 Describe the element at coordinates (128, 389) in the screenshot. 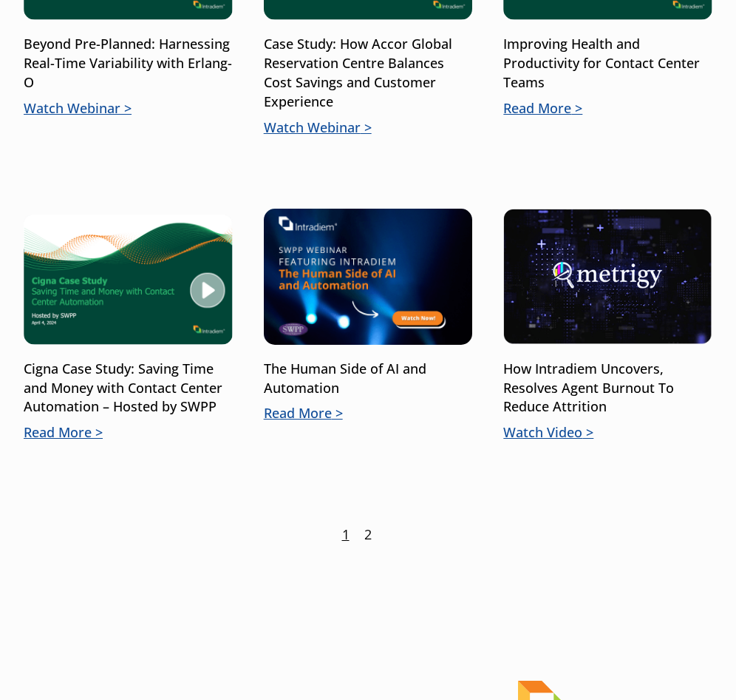

I see `p: Cigna Case Study: Saving Time and Money with Contact Center Automation – Hosted by SWPP` at that location.